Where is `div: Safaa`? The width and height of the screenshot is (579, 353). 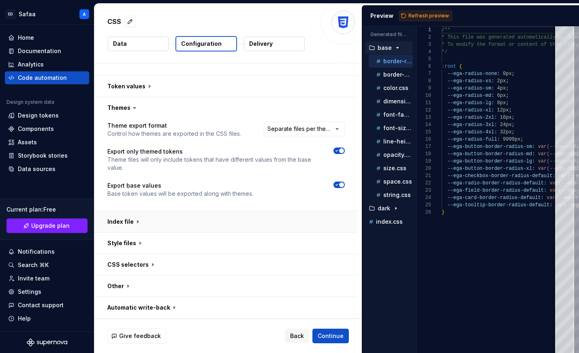
div: Safaa is located at coordinates (27, 14).